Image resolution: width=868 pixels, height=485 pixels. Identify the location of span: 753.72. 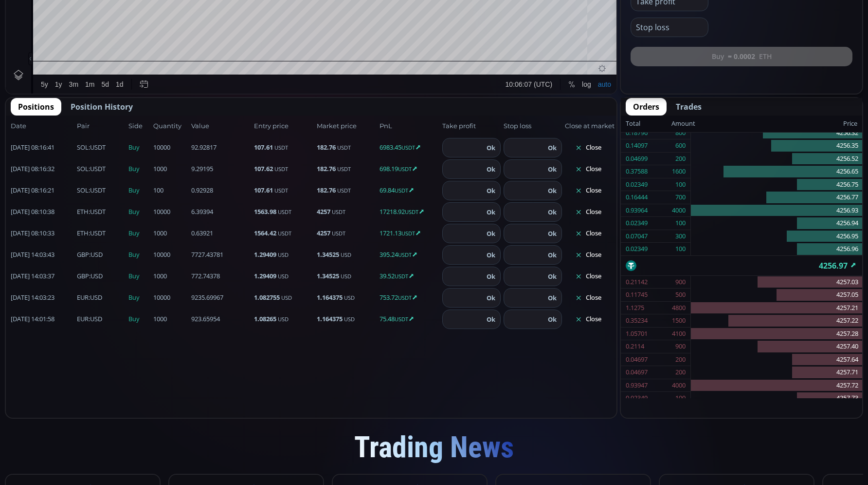
(409, 298).